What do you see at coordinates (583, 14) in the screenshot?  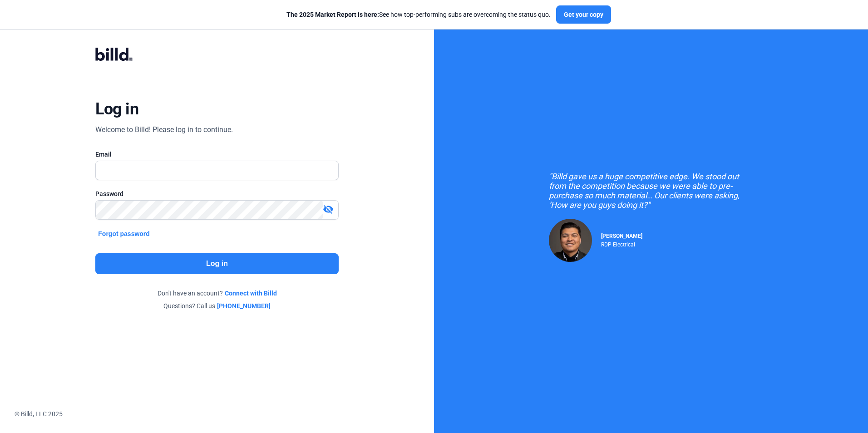 I see `button: Get your copy` at bounding box center [583, 14].